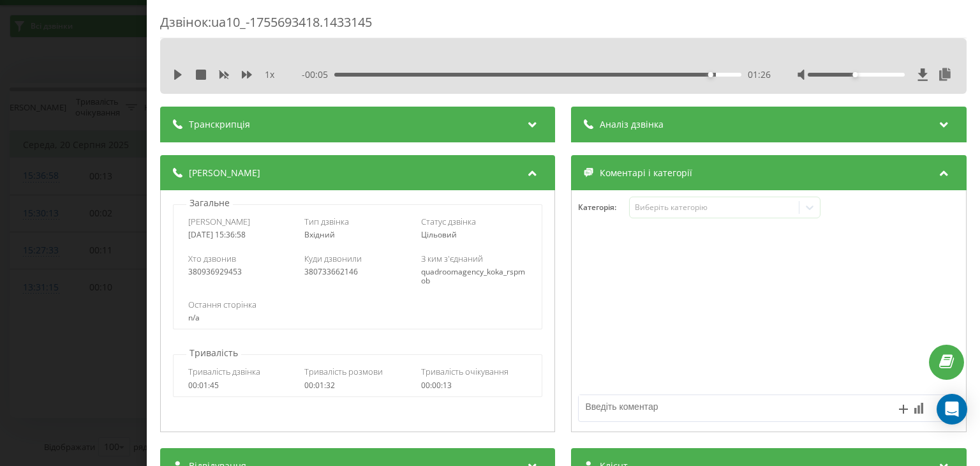  Describe the element at coordinates (358, 385) in the screenshot. I see `div: 00:01:32` at that location.